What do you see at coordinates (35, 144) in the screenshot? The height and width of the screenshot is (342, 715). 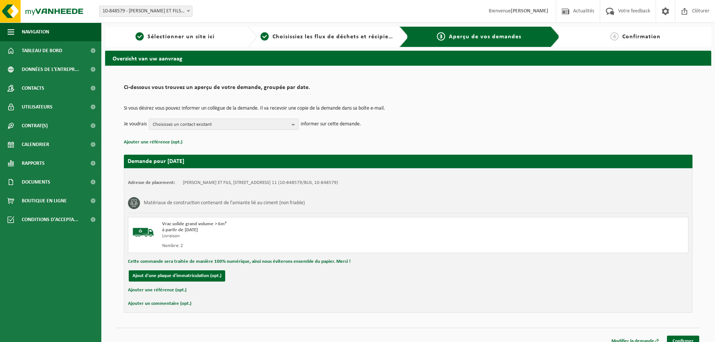 I see `span: Calendrier` at bounding box center [35, 144].